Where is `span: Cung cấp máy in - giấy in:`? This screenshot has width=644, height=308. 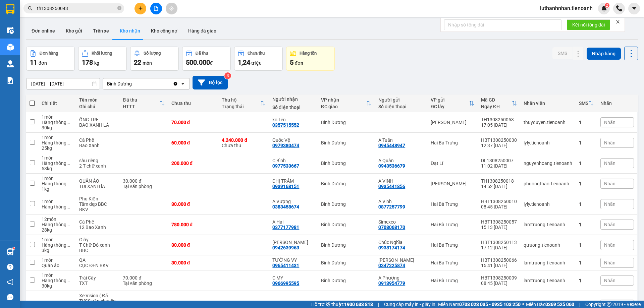
span: Cung cấp máy in - giấy in: is located at coordinates (410, 305).